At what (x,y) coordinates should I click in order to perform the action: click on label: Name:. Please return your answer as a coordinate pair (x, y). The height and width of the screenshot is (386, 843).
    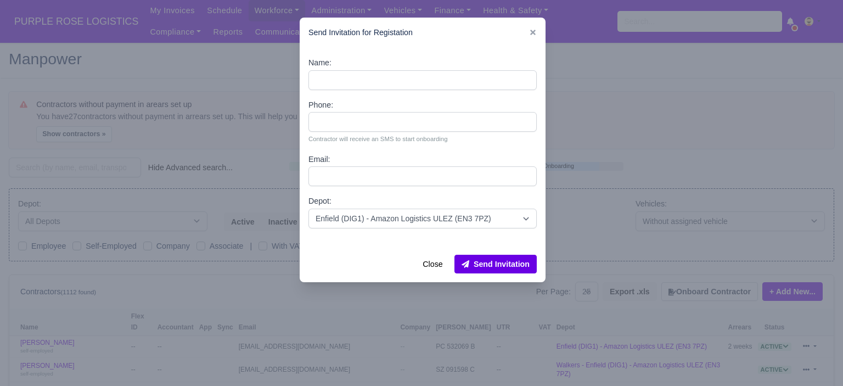
    Looking at the image, I should click on (320, 63).